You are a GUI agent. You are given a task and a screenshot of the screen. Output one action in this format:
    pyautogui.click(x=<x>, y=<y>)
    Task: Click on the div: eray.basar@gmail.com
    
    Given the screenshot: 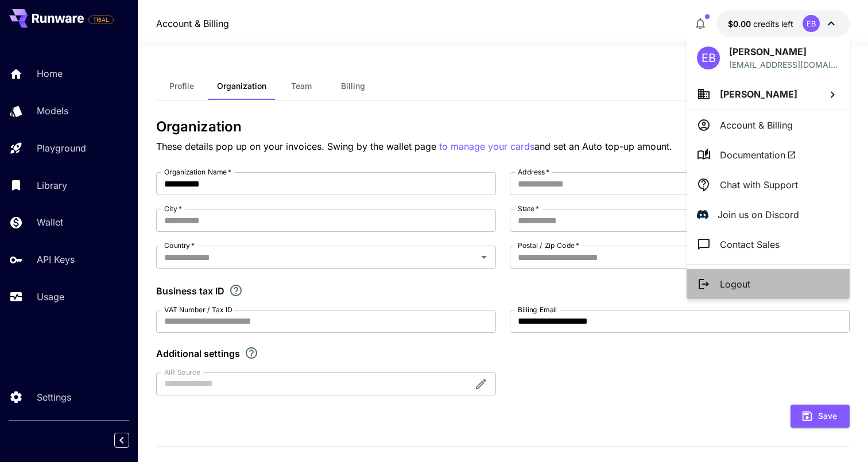 What is the action you would take?
    pyautogui.click(x=784, y=64)
    